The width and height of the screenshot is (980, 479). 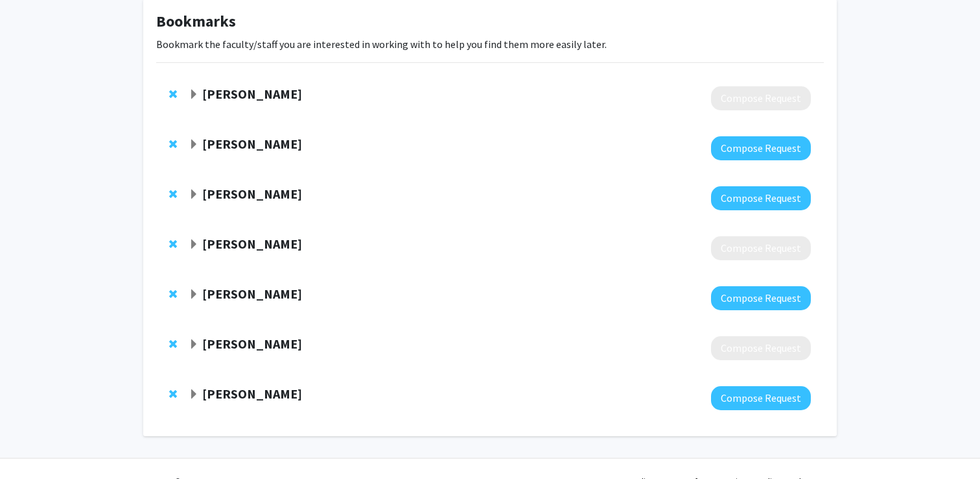 I want to click on span: Expand Kimberly McLaughlin Bookmark, so click(x=194, y=295).